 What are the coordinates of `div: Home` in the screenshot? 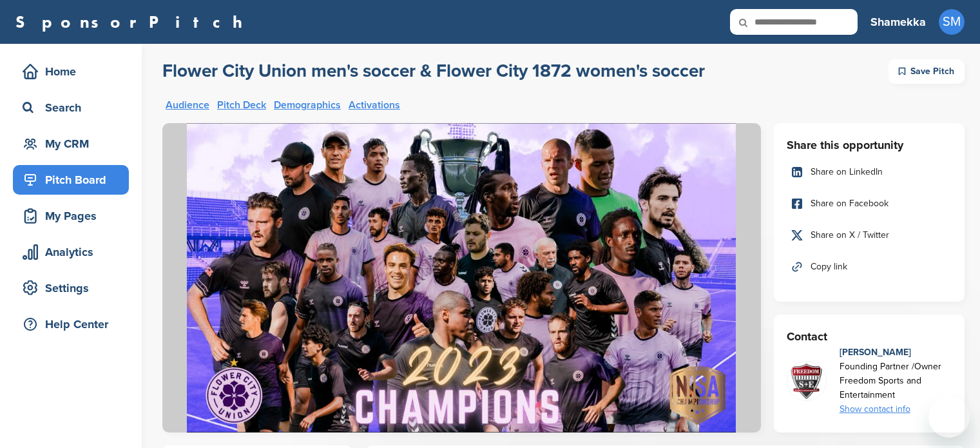 It's located at (74, 71).